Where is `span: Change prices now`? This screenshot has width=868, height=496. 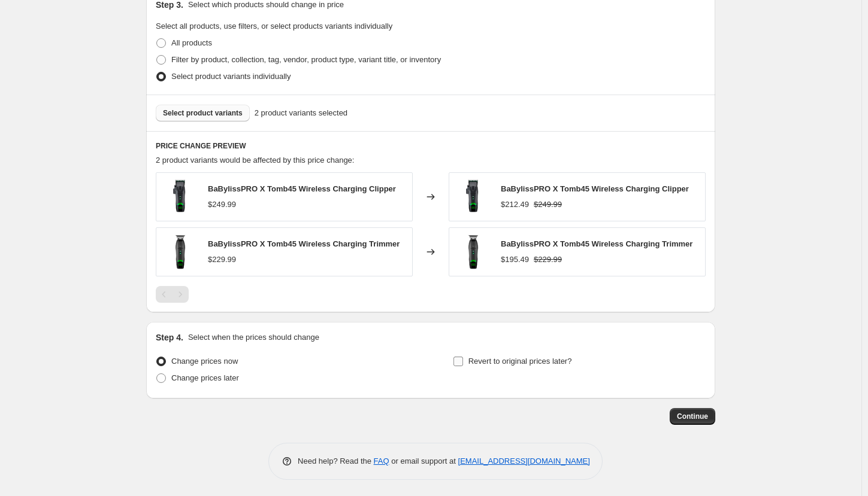 span: Change prices now is located at coordinates (204, 361).